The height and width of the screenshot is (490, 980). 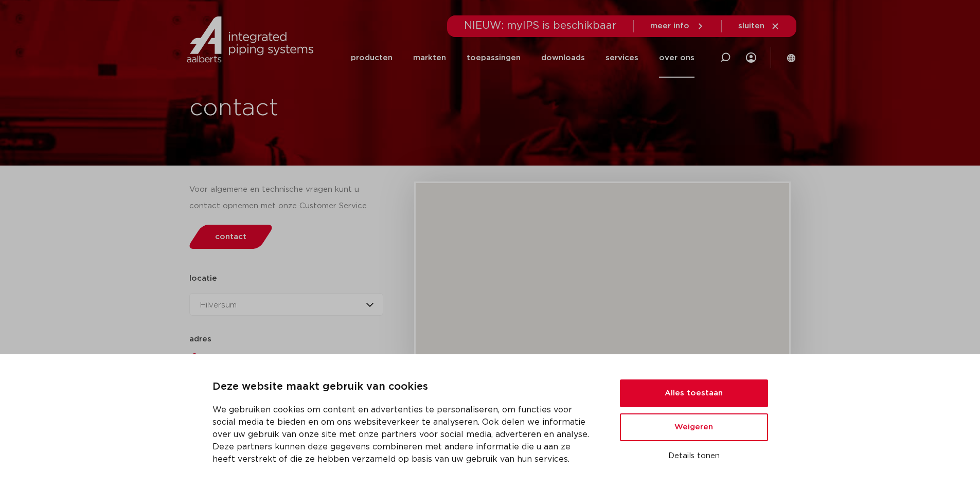 What do you see at coordinates (676, 57) in the screenshot?
I see `a: over ons` at bounding box center [676, 57].